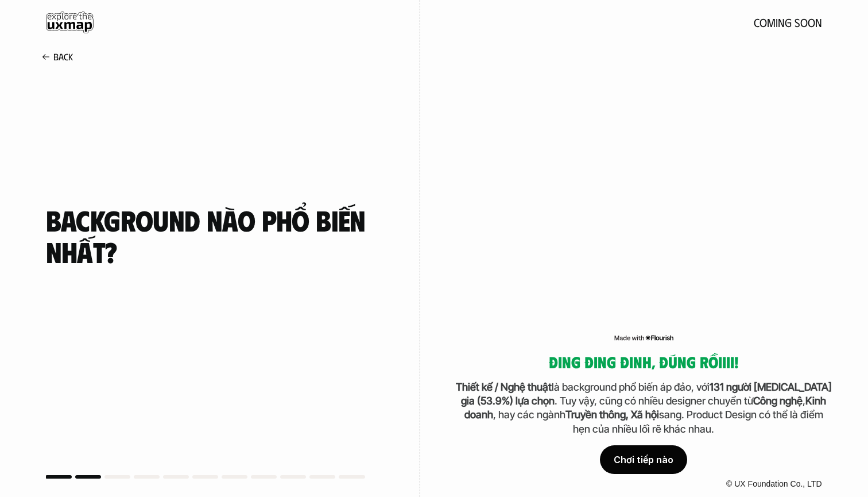 The height and width of the screenshot is (497, 868). I want to click on h4: Background nào phổ biến nhất?, so click(210, 235).